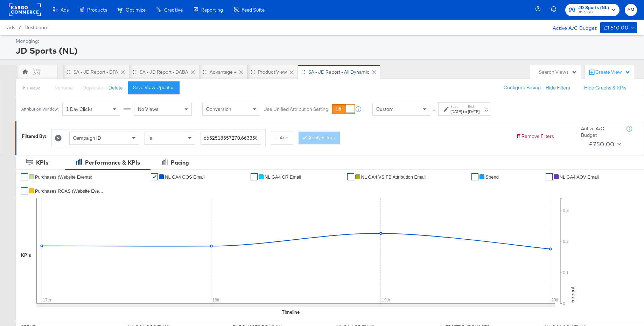 Image resolution: width=644 pixels, height=326 pixels. I want to click on span: Spend, so click(492, 176).